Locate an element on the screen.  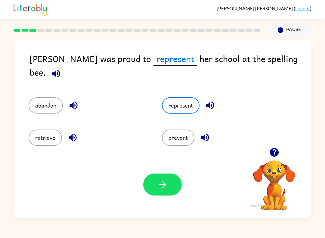
button: retrieve is located at coordinates (45, 138).